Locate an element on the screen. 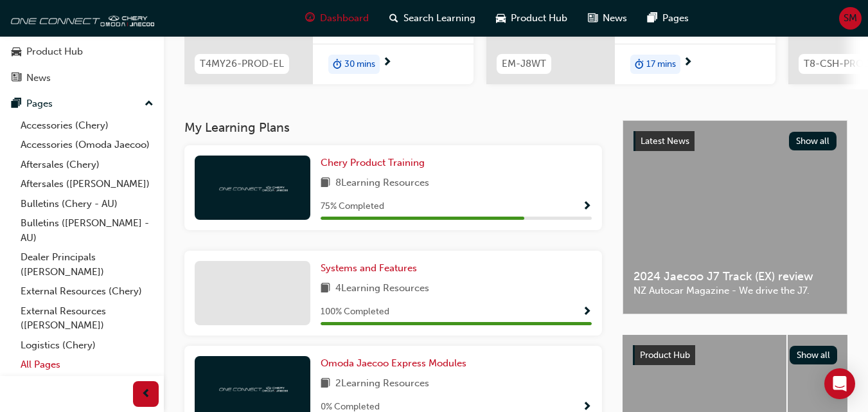 The image size is (868, 412). div: News is located at coordinates (39, 78).